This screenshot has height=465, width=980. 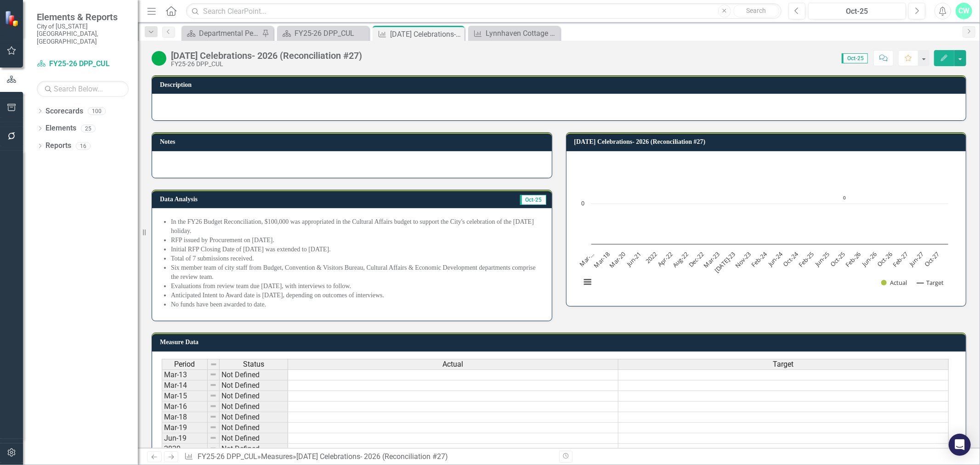 What do you see at coordinates (184, 396) in the screenshot?
I see `td: Mar-15` at bounding box center [184, 396].